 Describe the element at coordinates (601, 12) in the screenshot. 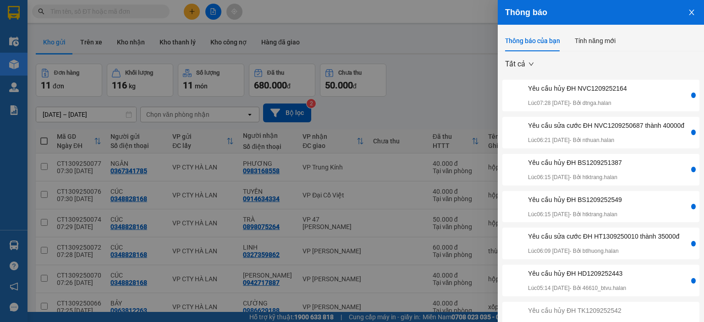

I see `div: Thông báo` at that location.